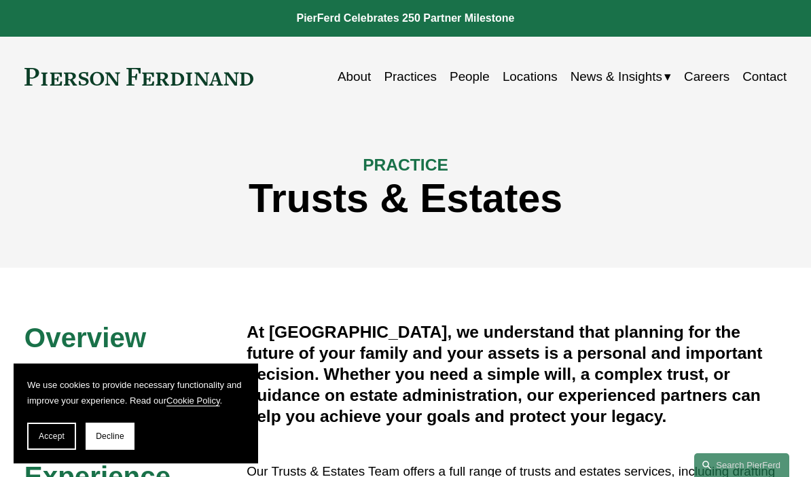 This screenshot has width=811, height=477. I want to click on a: Contact, so click(765, 77).